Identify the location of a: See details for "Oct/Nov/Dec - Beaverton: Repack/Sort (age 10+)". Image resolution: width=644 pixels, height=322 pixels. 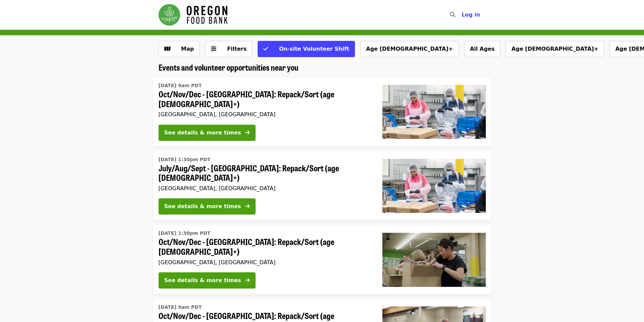
(322, 112).